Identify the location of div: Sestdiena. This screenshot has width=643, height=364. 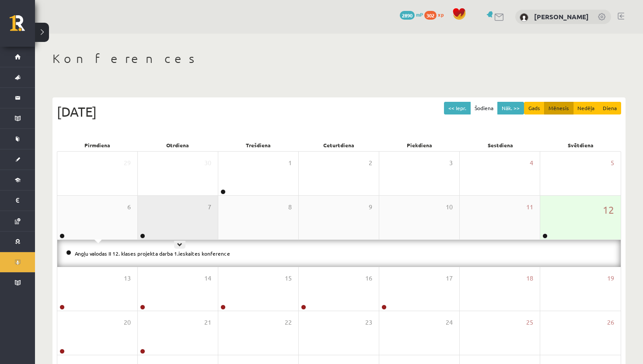
(500, 145).